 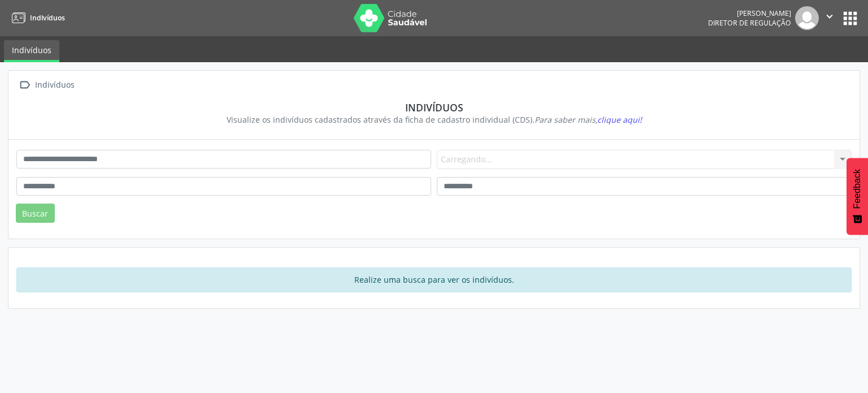 What do you see at coordinates (619, 119) in the screenshot?
I see `span: clique aqui!` at bounding box center [619, 119].